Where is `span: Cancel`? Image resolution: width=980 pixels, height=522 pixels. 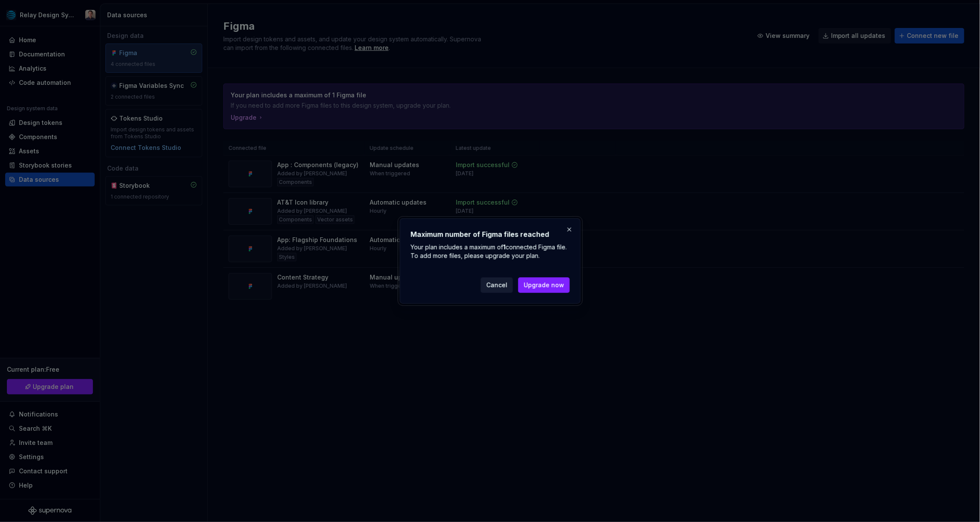 span: Cancel is located at coordinates (496, 285).